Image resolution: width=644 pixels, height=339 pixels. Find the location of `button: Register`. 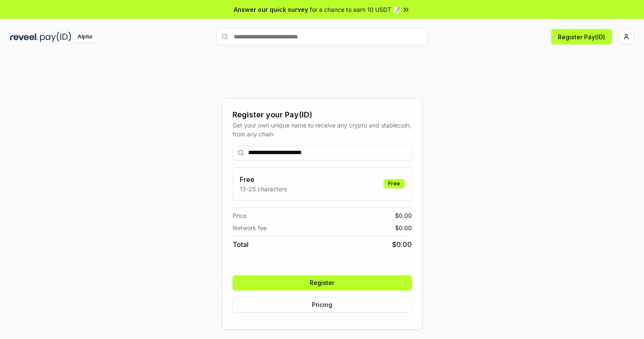

button: Register is located at coordinates (322, 283).